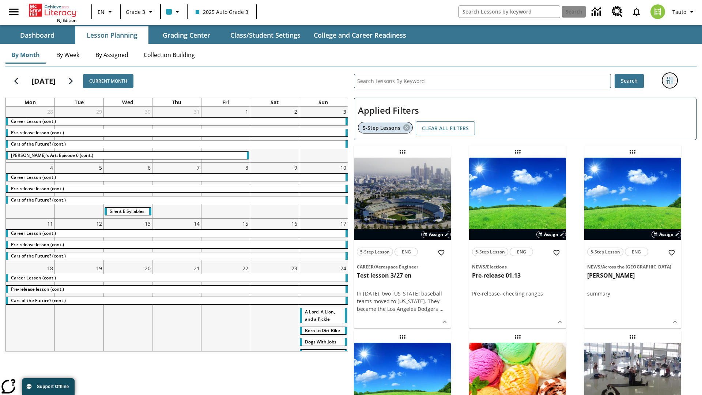  Describe the element at coordinates (633, 267) in the screenshot. I see `span: Topic: News/Across the US` at that location.